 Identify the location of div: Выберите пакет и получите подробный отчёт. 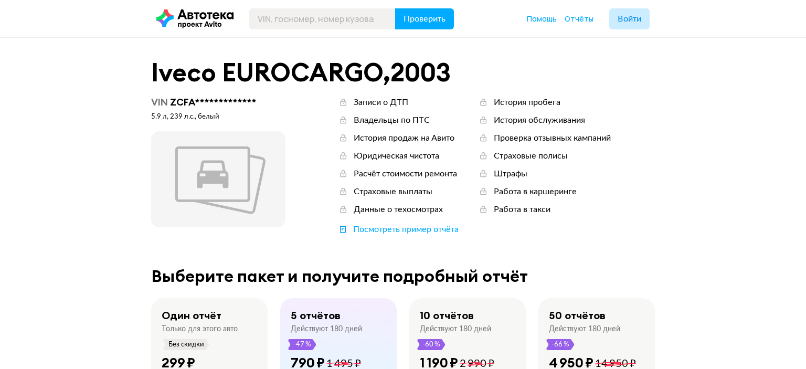
(403, 276).